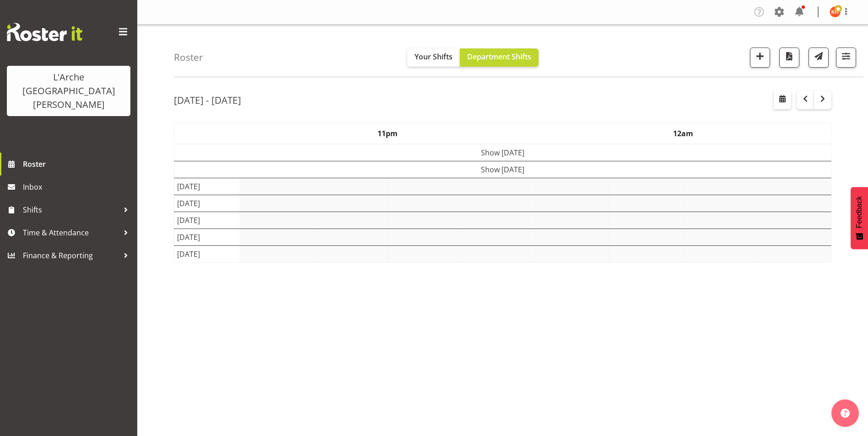 The image size is (868, 436). I want to click on button: Filter Shifts, so click(846, 57).